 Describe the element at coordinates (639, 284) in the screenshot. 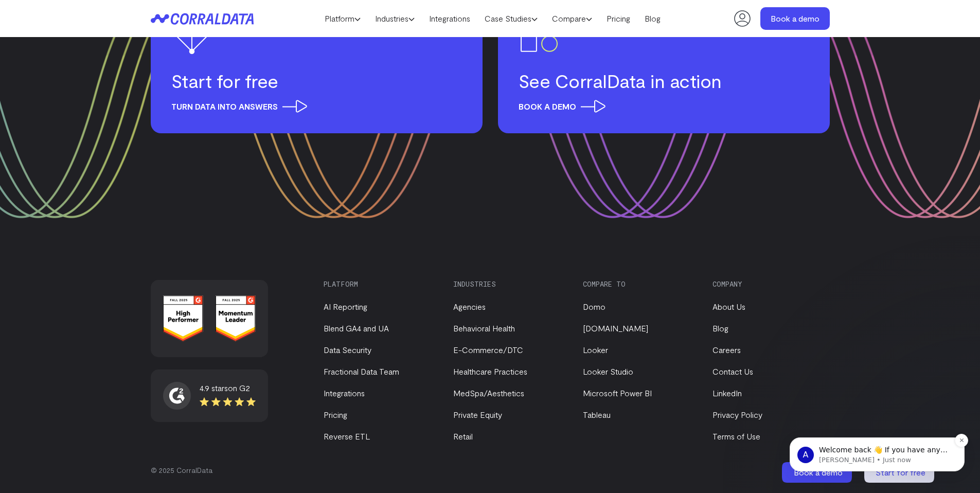

I see `h3: Compare to` at that location.